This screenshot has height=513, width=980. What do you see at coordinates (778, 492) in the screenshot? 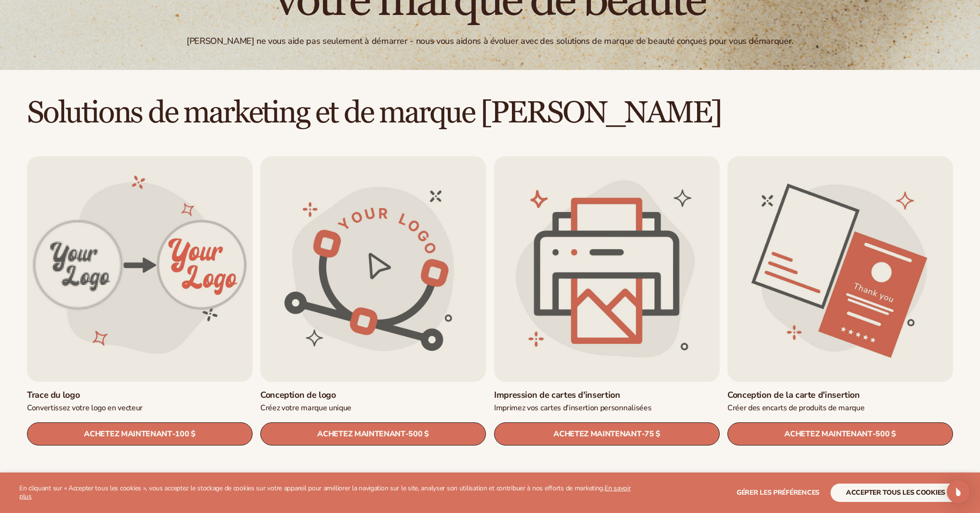
I see `font: Gérer les préférences` at bounding box center [778, 492].